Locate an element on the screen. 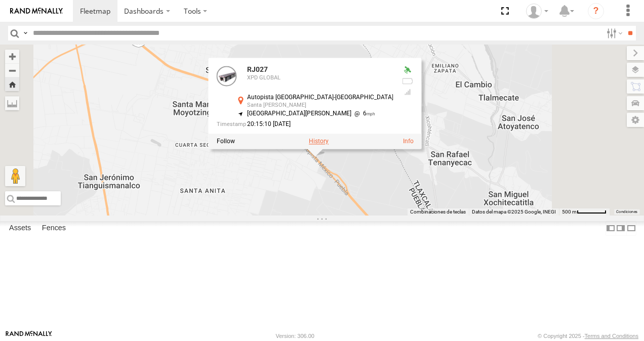 Image resolution: width=644 pixels, height=341 pixels. span: 6 is located at coordinates (364, 113).